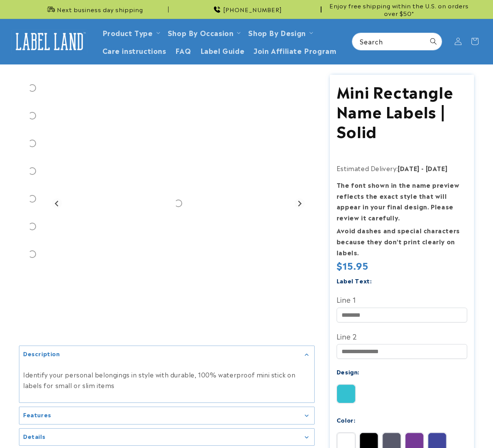  Describe the element at coordinates (130, 32) in the screenshot. I see `summary: Product Type` at that location.